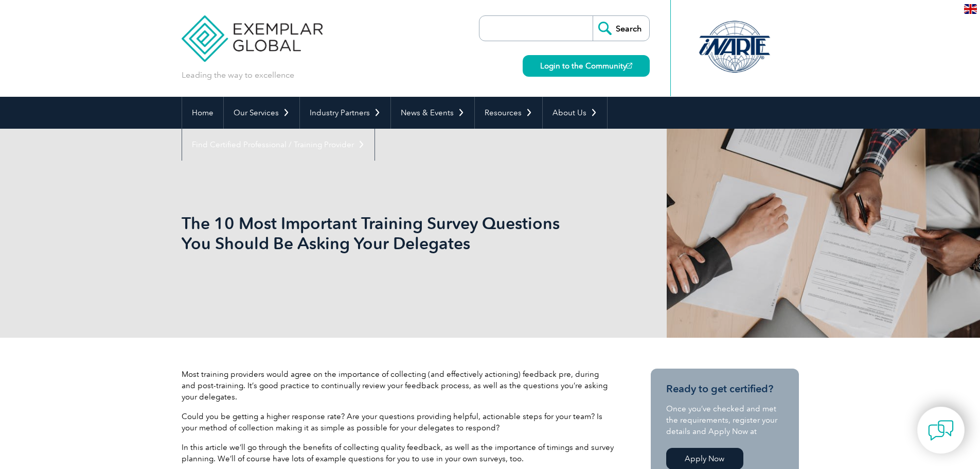 The width and height of the screenshot is (980, 469). Describe the element at coordinates (433, 113) in the screenshot. I see `a: News & Events` at that location.